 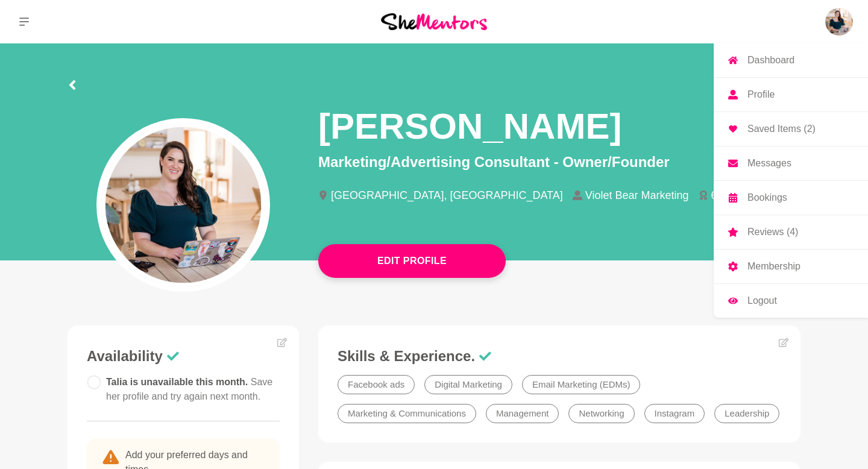 What do you see at coordinates (791, 198) in the screenshot?
I see `a: Bookings` at bounding box center [791, 198].